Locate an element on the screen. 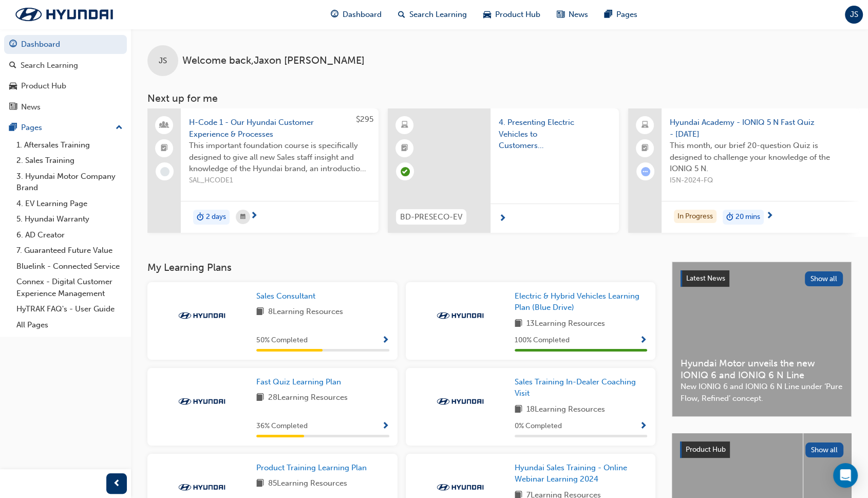  button: Show all is located at coordinates (824, 449).